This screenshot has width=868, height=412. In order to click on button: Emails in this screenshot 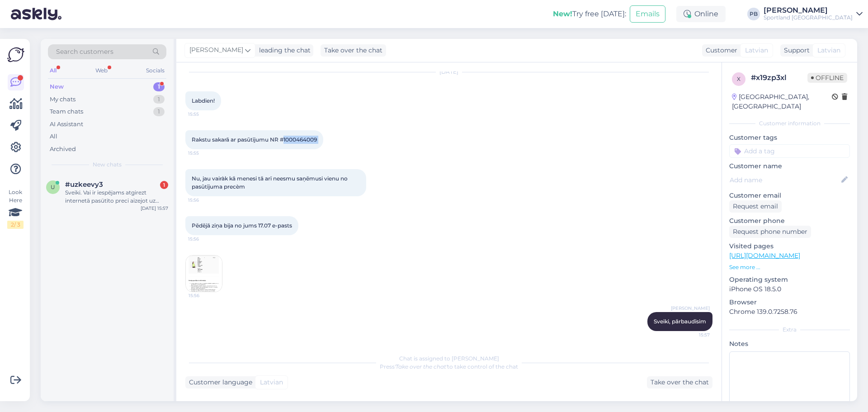, I will do `click(647, 14)`.